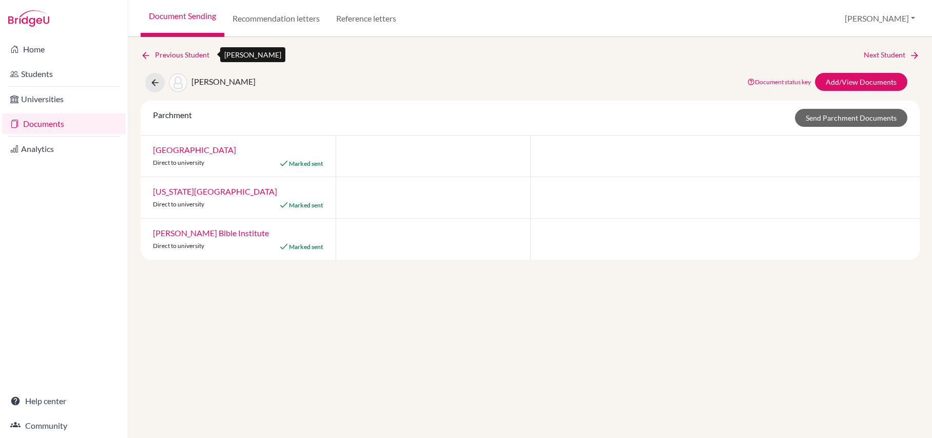  I want to click on a: Students, so click(64, 74).